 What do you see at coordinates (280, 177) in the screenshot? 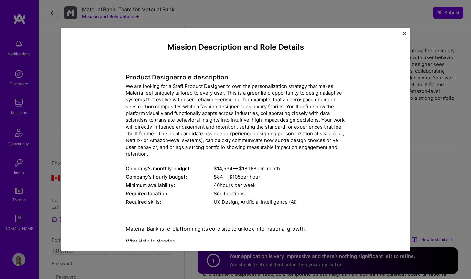
I see `div: $ 84 — $ 105 per hour` at bounding box center [280, 177].